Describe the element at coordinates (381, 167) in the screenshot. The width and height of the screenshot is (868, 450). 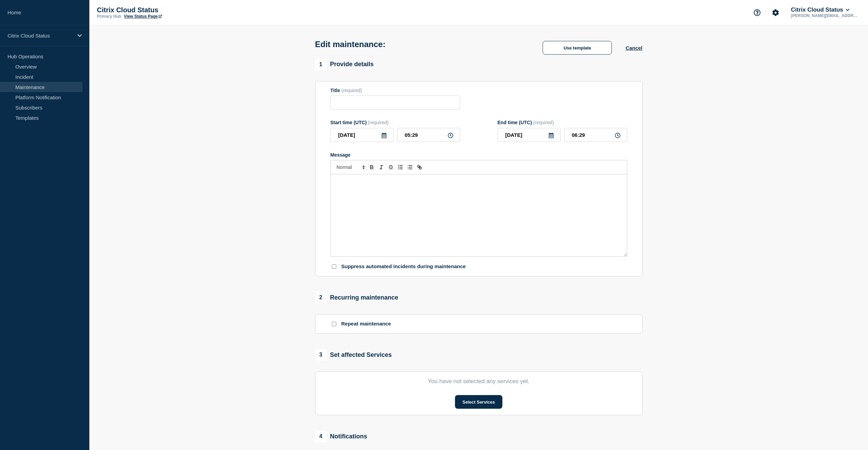
I see `button: Toggle italic text` at that location.